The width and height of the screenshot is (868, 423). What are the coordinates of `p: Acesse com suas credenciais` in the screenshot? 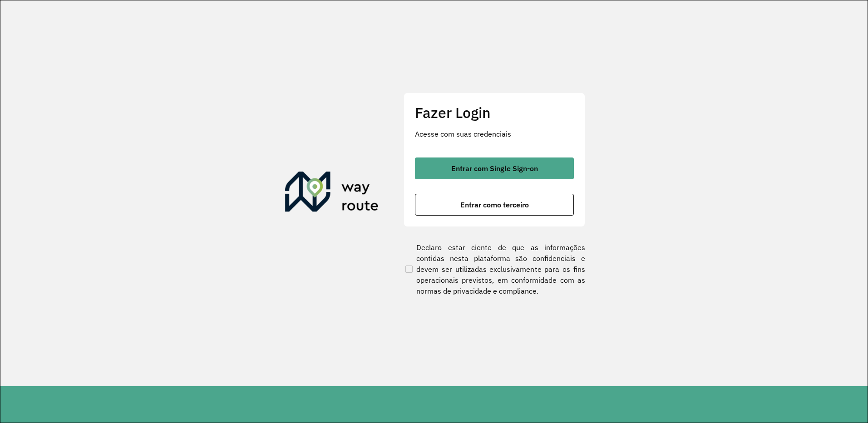 It's located at (494, 134).